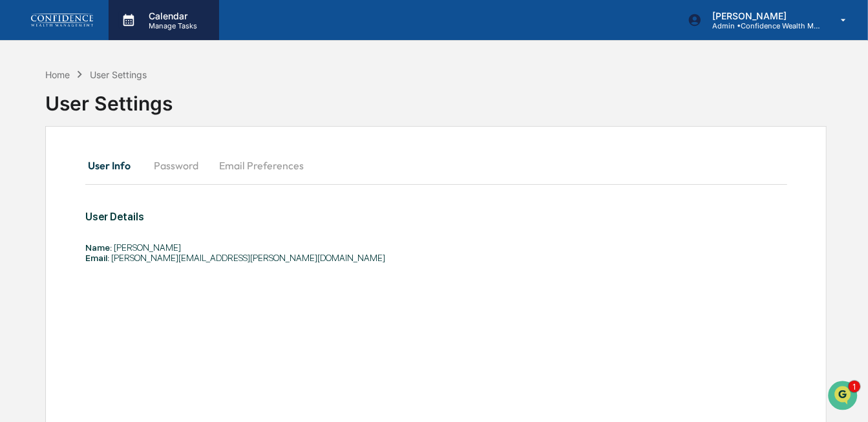 This screenshot has height=422, width=868. Describe the element at coordinates (47, 260) in the screenshot. I see `a: 🔎Data Lookup` at that location.